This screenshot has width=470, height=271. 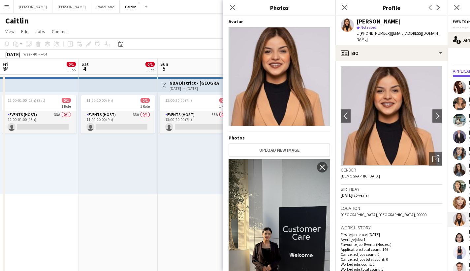 I want to click on span: Comms, so click(x=59, y=31).